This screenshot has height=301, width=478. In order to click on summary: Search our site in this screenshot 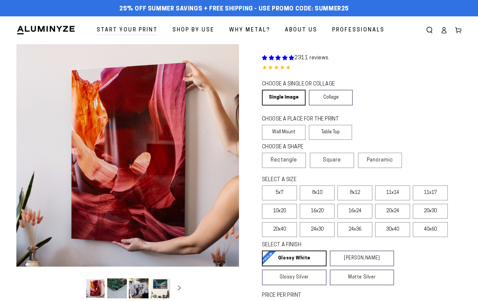, I will do `click(429, 30)`.